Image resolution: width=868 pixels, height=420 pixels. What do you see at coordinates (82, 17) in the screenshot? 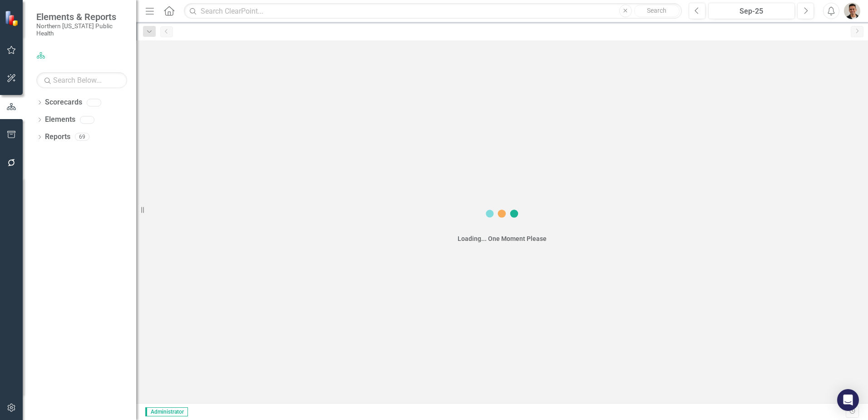
I see `span: Elements & Reports` at bounding box center [82, 17].